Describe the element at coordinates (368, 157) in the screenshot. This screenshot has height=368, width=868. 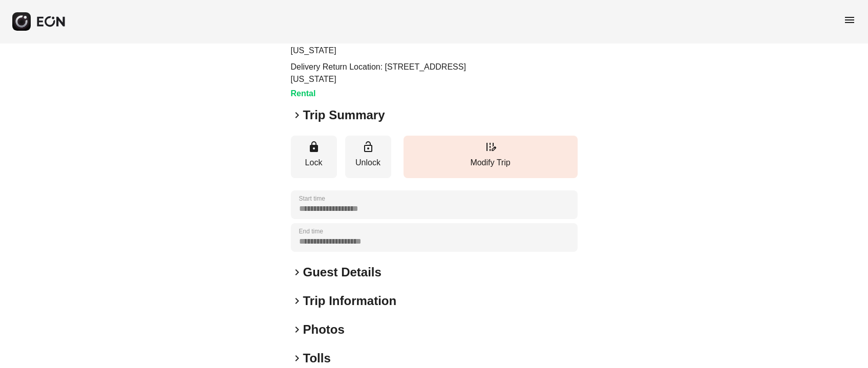
I see `button: Unlock` at that location.